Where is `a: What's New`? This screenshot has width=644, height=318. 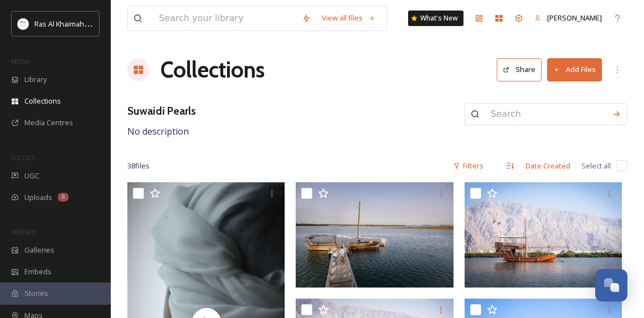
a: What's New is located at coordinates (436, 18).